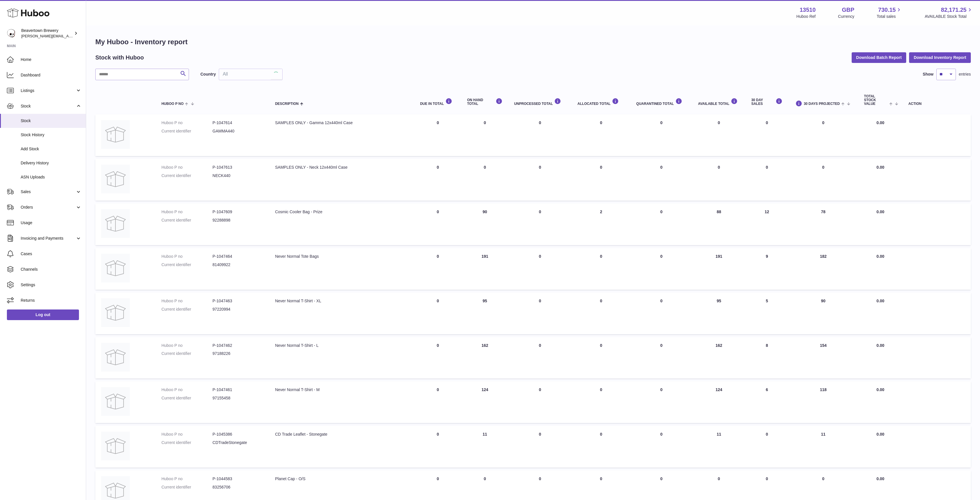 The width and height of the screenshot is (980, 500). What do you see at coordinates (808, 10) in the screenshot?
I see `strong: 13510` at bounding box center [808, 10].